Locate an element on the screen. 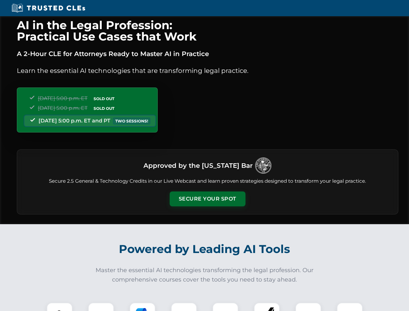 This screenshot has width=409, height=311. p: A 2-Hour CLE for Attorneys Ready to Master AI in Practice is located at coordinates (207, 54).